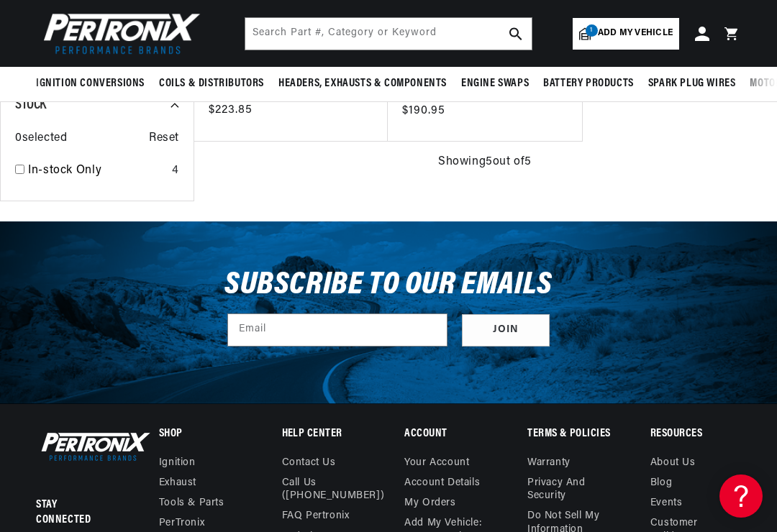  I want to click on span: Headers, Exhausts & Components, so click(363, 83).